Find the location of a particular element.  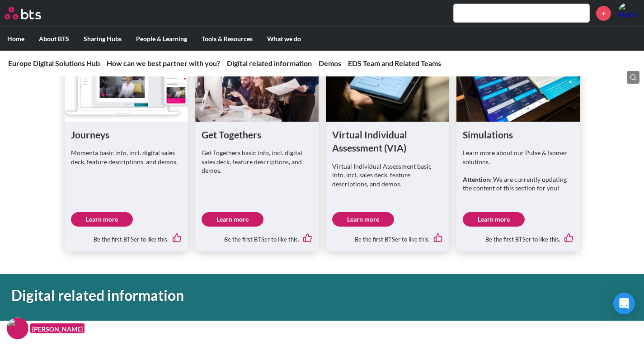

p: Momenta basic info, incl. digital sales deck, feature descriptions, and demos. is located at coordinates (126, 157).